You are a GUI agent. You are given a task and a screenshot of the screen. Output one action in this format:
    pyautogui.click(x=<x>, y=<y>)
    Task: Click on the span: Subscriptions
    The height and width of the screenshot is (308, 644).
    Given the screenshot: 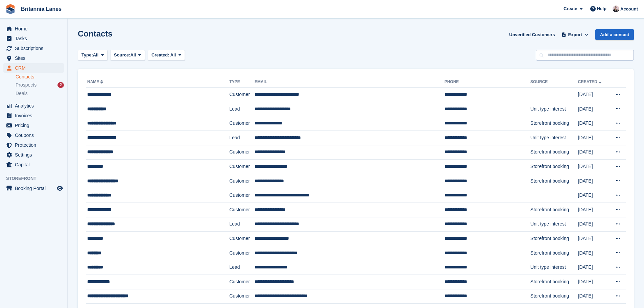 What is the action you would take?
    pyautogui.click(x=35, y=48)
    